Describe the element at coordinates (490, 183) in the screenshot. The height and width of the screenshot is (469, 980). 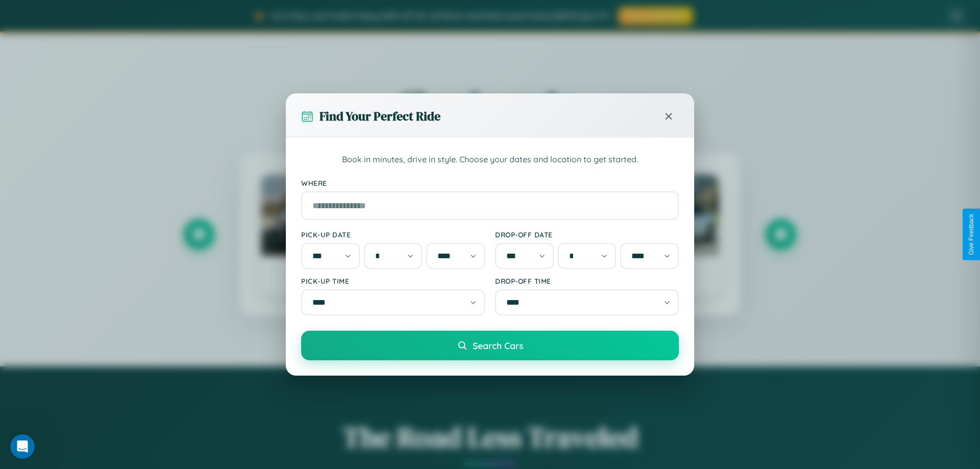
I see `label: Where` at that location.